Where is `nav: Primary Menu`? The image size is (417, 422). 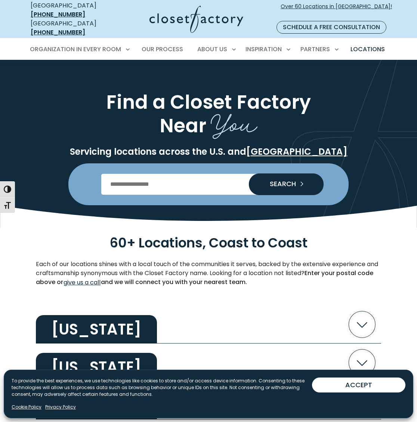
nav: Primary Menu is located at coordinates (208, 49).